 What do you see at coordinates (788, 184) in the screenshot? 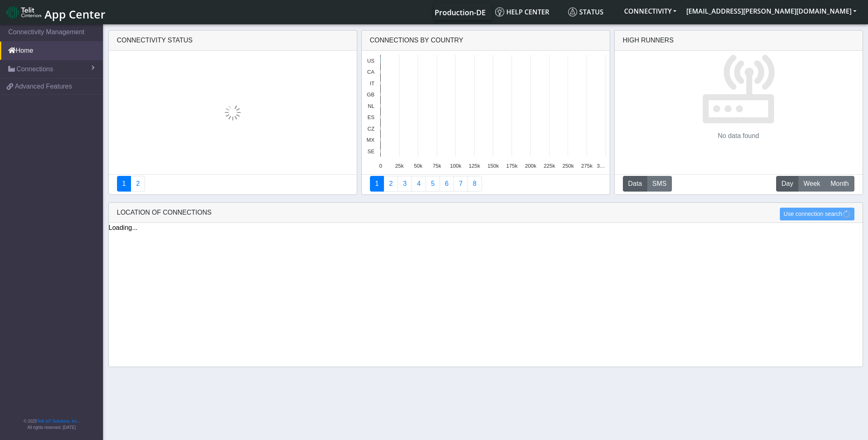
I see `button: Day` at bounding box center [788, 184].